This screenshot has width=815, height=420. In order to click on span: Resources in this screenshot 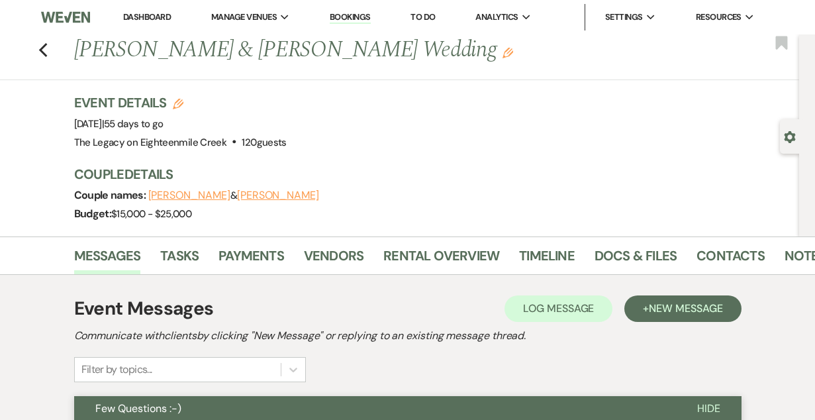, I will do `click(718, 17)`.